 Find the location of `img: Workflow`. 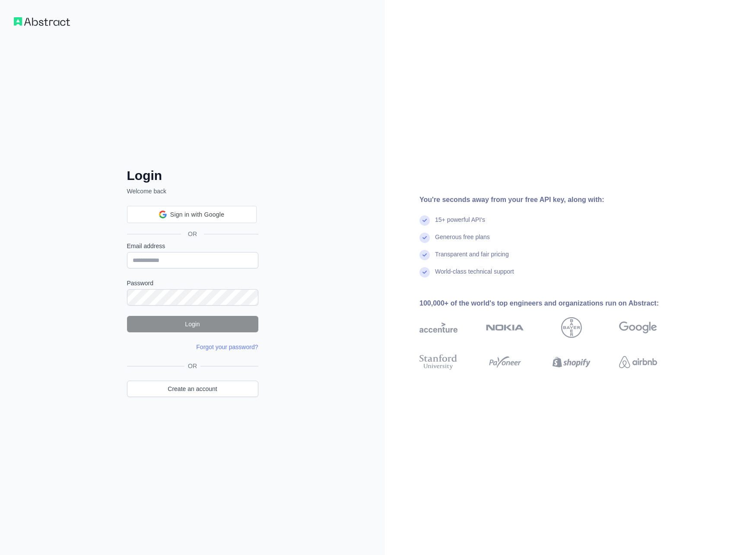

img: Workflow is located at coordinates (42, 22).